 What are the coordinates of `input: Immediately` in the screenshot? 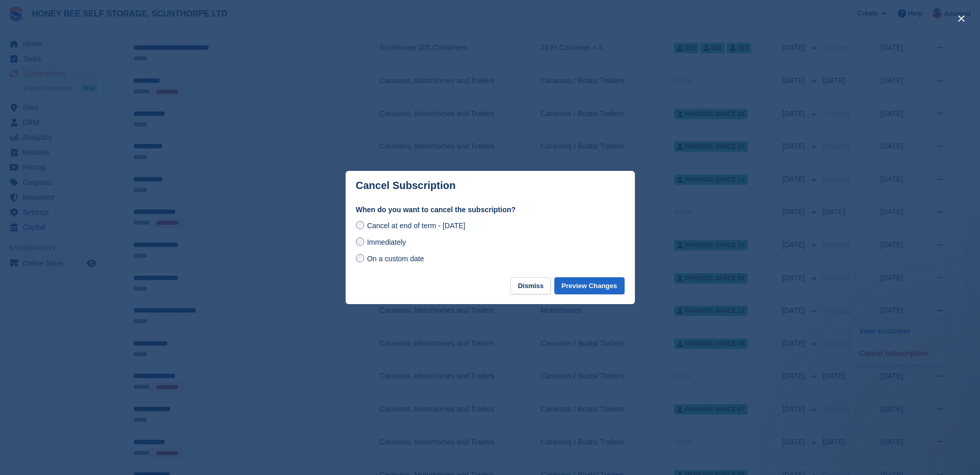 It's located at (360, 242).